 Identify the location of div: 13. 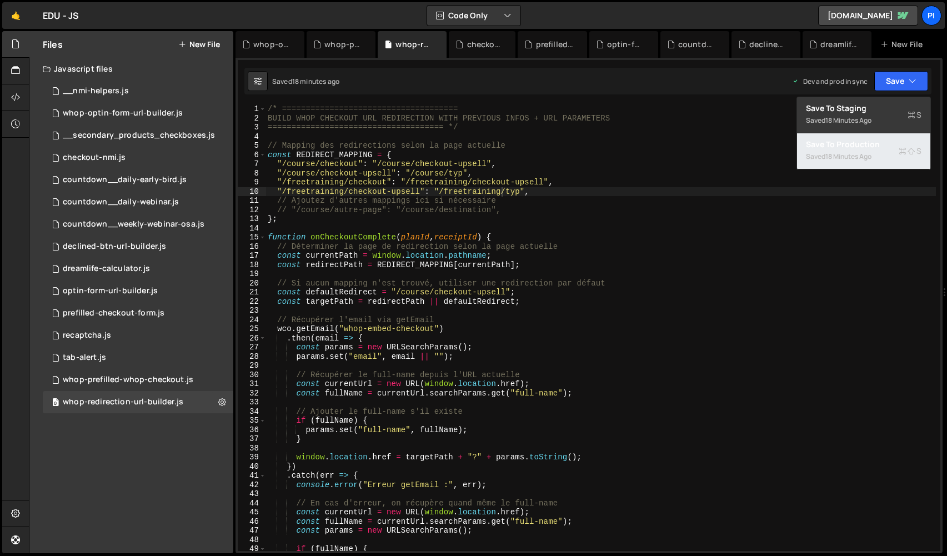
(252, 219).